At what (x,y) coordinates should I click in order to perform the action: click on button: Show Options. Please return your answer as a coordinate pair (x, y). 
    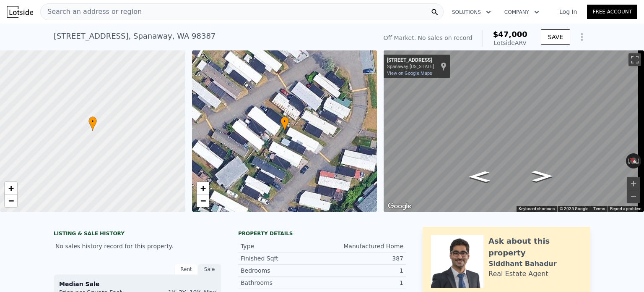
    Looking at the image, I should click on (582, 37).